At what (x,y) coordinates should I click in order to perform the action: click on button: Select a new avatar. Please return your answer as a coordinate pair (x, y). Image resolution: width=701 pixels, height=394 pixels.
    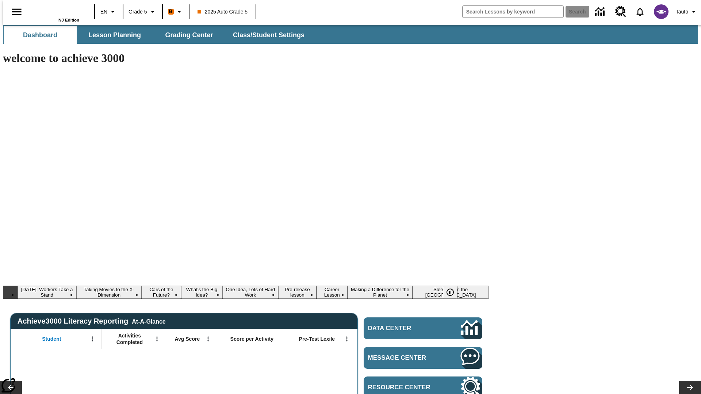
    Looking at the image, I should click on (661, 12).